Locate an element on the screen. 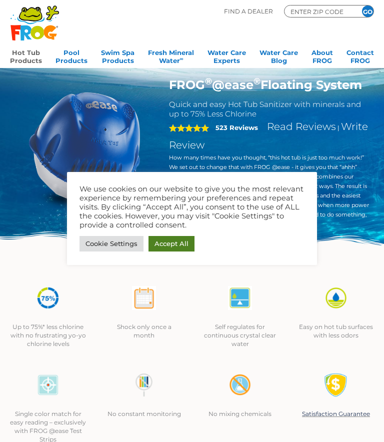 This screenshot has width=384, height=442. img: no-constant-monitoring1 is located at coordinates (144, 385).